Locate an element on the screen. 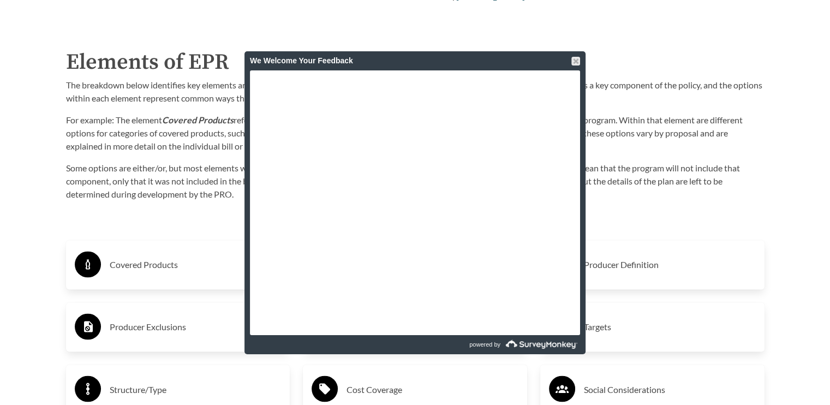 The width and height of the screenshot is (830, 405). h3: Cost Coverage is located at coordinates (432, 389).